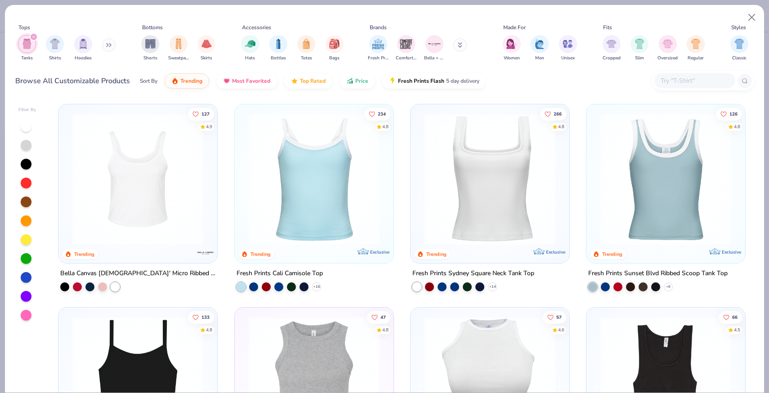 The image size is (769, 393). What do you see at coordinates (153, 27) in the screenshot?
I see `div: Bottoms` at bounding box center [153, 27].